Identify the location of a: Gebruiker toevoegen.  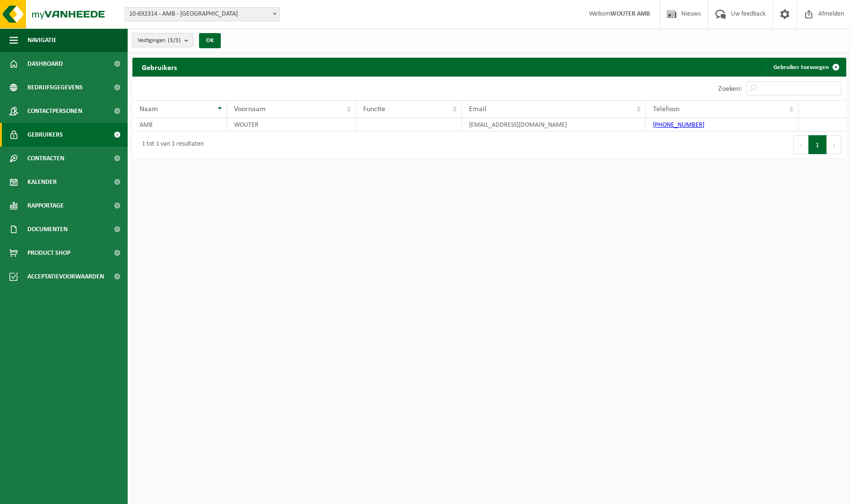
(805, 67).